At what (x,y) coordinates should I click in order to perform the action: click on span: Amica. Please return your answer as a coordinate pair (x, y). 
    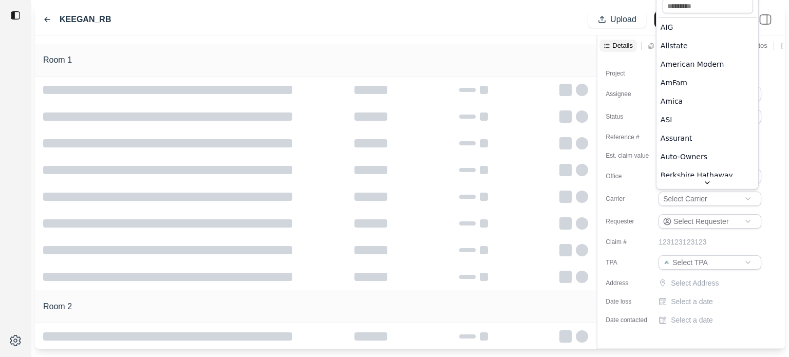
    Looking at the image, I should click on (672, 101).